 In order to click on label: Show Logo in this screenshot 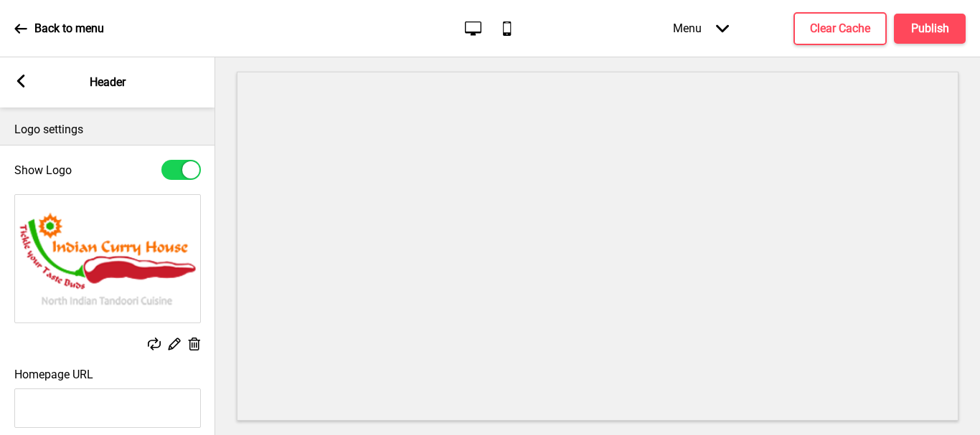, I will do `click(43, 170)`.